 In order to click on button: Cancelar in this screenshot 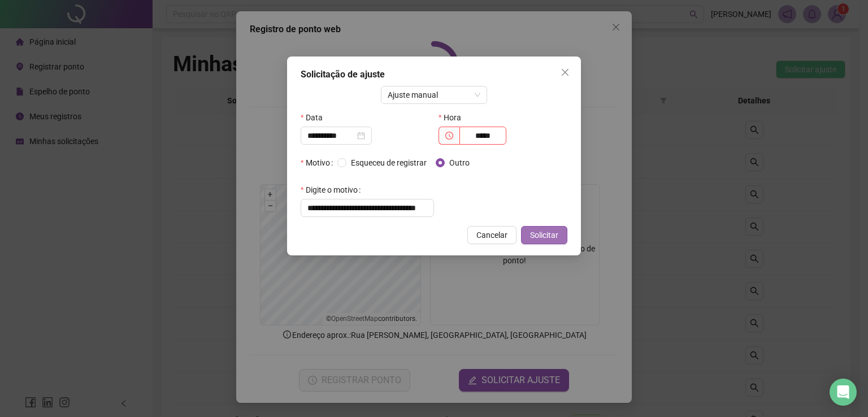, I will do `click(492, 235)`.